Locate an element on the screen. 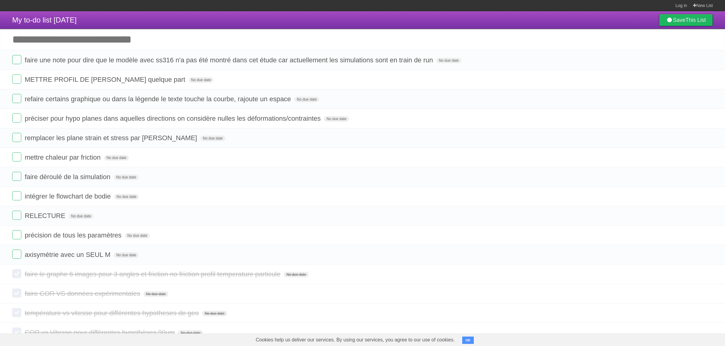 This screenshot has height=346, width=725. span: température vs vitesse pour différentes hypotheses de geo is located at coordinates (112, 313).